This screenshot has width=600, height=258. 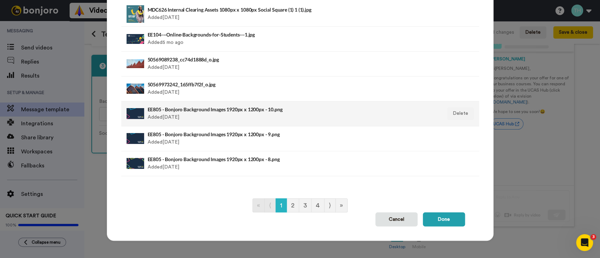 I want to click on a: Go to last page, so click(x=341, y=206).